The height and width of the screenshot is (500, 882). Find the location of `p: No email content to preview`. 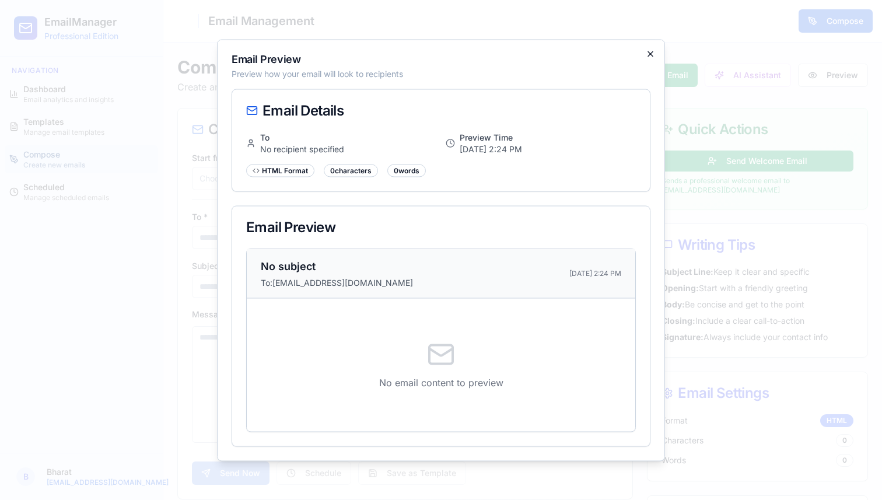

p: No email content to preview is located at coordinates (441, 382).